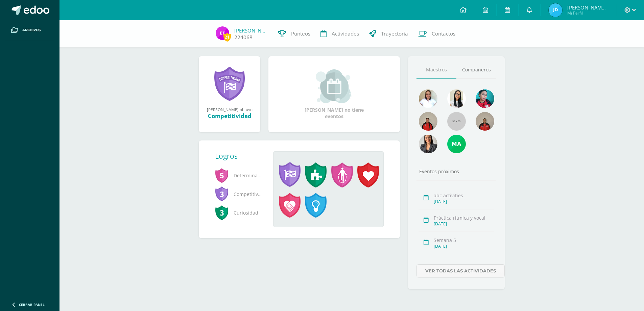 The width and height of the screenshot is (644, 311). What do you see at coordinates (485, 121) in the screenshot?
I see `img: 177a0cef6189344261906be38084f07c.png` at bounding box center [485, 121].